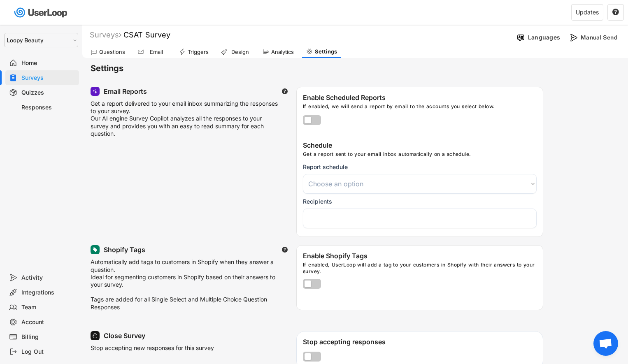  What do you see at coordinates (317, 201) in the screenshot?
I see `div: Recipients` at bounding box center [317, 201].